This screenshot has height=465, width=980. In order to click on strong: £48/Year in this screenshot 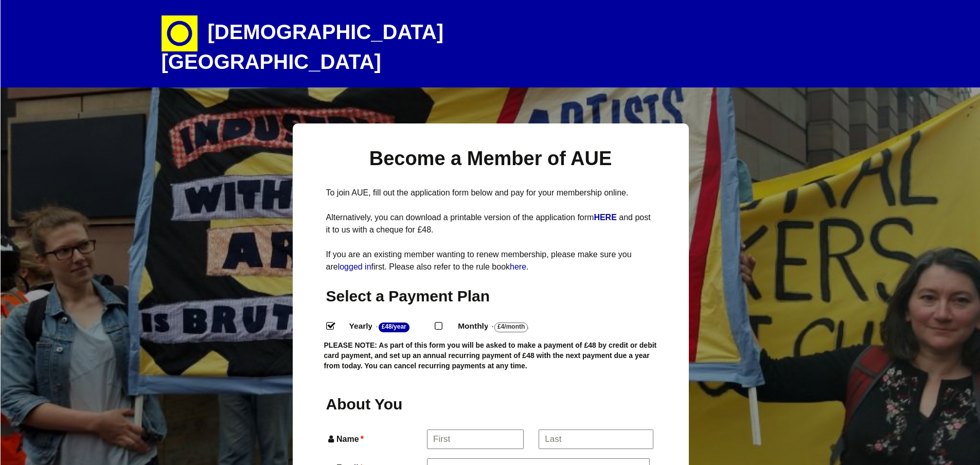, I will do `click(394, 327)`.